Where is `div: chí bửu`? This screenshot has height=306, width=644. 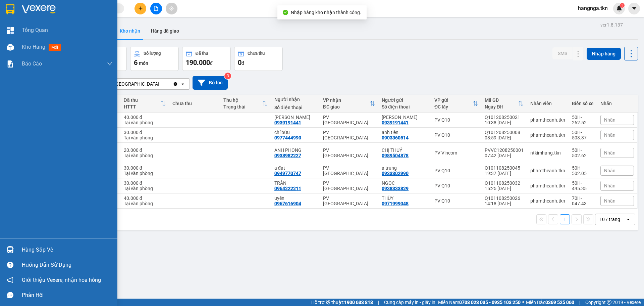
div: chí bửu is located at coordinates (295, 132).